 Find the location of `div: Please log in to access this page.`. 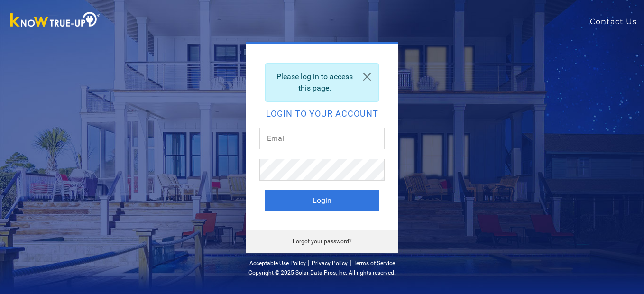

div: Please log in to access this page. is located at coordinates (322, 82).